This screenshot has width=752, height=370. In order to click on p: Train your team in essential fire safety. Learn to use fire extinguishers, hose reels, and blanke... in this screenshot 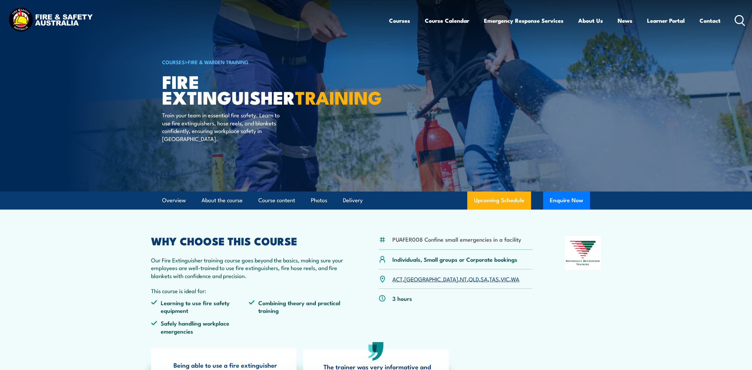, I will do `click(223, 127)`.